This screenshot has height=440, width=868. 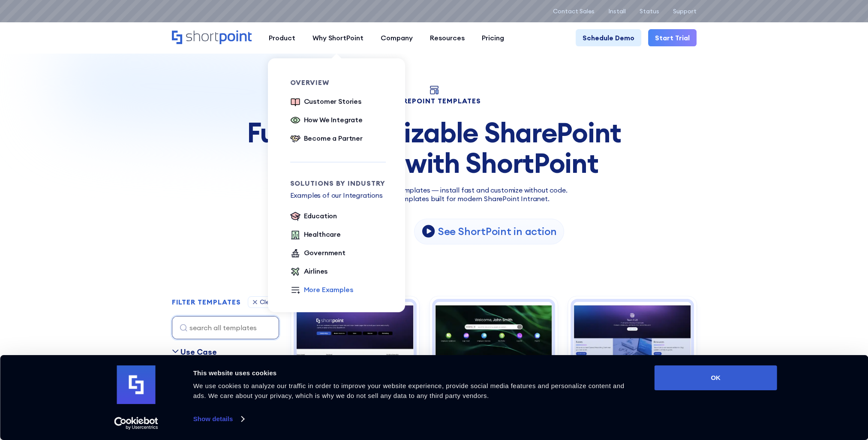 I want to click on a: Education, so click(x=313, y=216).